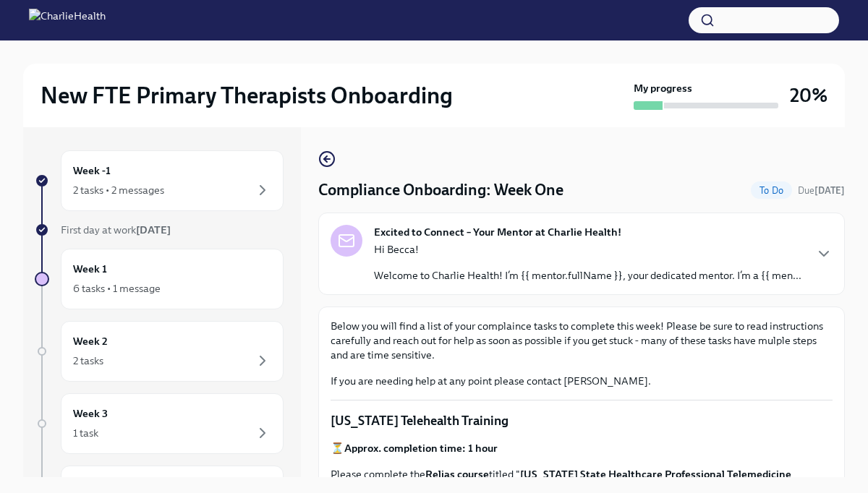 Image resolution: width=868 pixels, height=493 pixels. Describe the element at coordinates (67, 20) in the screenshot. I see `img: CharlieHealth` at that location.